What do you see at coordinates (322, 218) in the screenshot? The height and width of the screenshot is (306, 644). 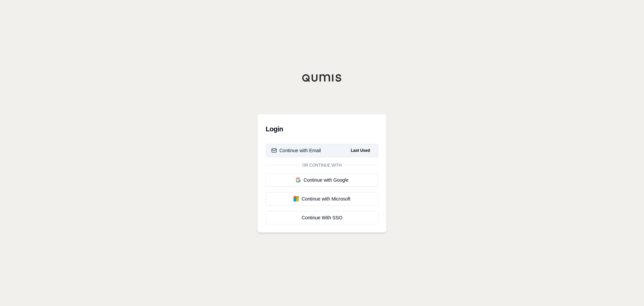 I see `div: Continue With SSO` at bounding box center [322, 218].